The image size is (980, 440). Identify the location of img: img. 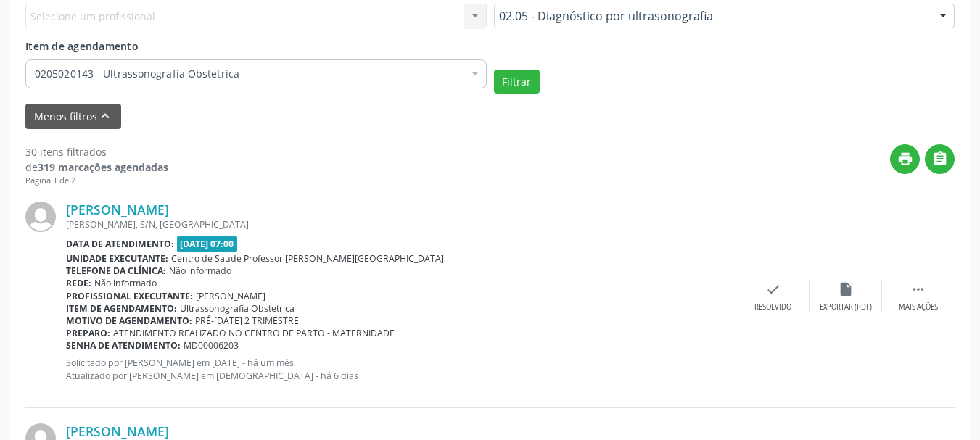
(41, 217).